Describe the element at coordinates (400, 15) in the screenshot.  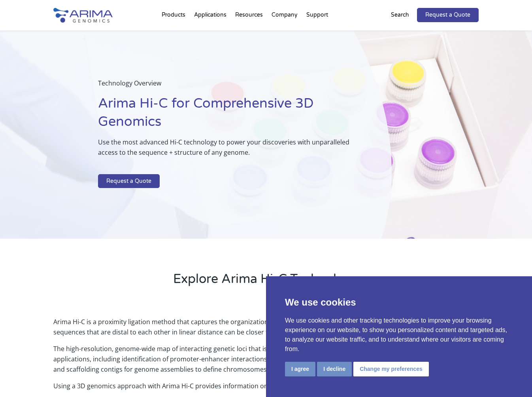
I see `p: Search` at that location.